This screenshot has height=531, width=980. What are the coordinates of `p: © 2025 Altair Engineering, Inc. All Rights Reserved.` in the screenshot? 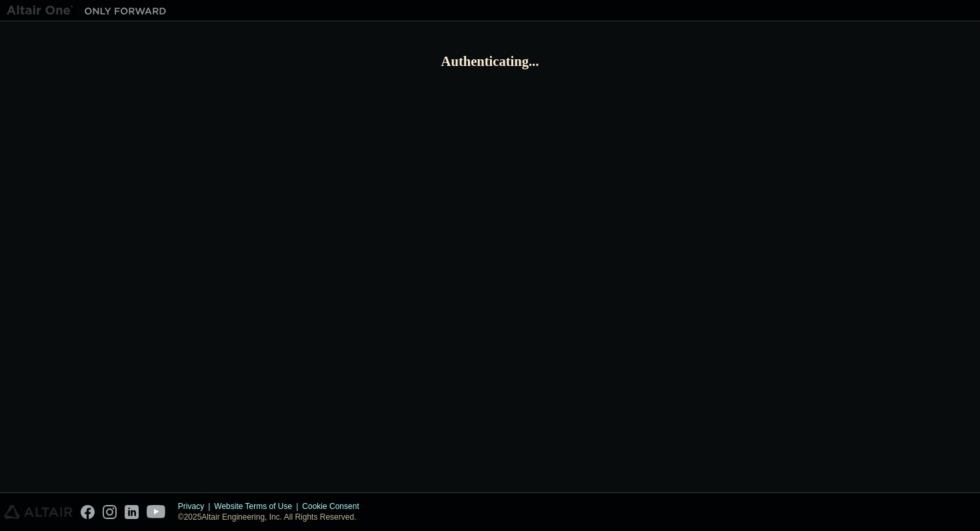 It's located at (273, 517).